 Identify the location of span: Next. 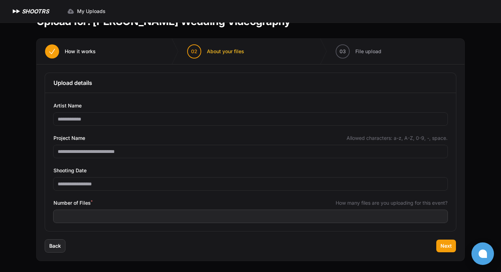
(446, 246).